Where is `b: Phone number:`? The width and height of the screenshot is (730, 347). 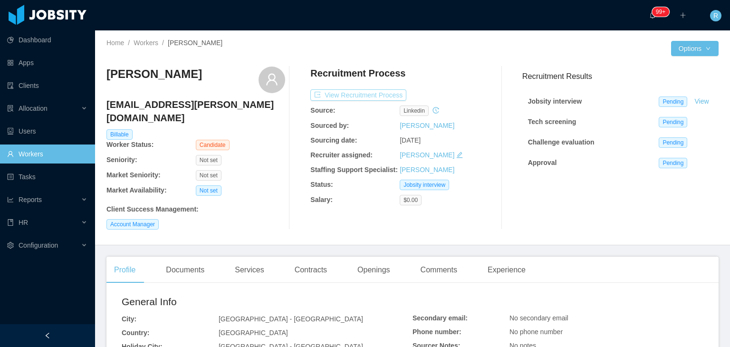 b: Phone number: is located at coordinates (437, 332).